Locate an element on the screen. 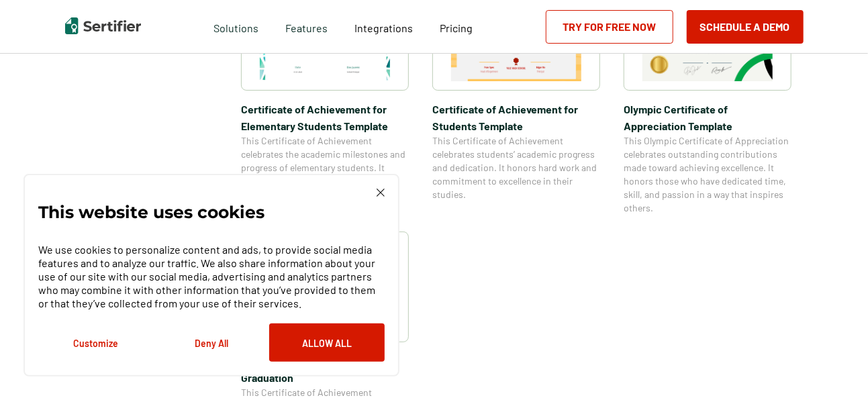 This screenshot has height=400, width=868. span: This Certificate of Achievement celebrates students’ academic progress and dedication. It honors ... is located at coordinates (516, 168).